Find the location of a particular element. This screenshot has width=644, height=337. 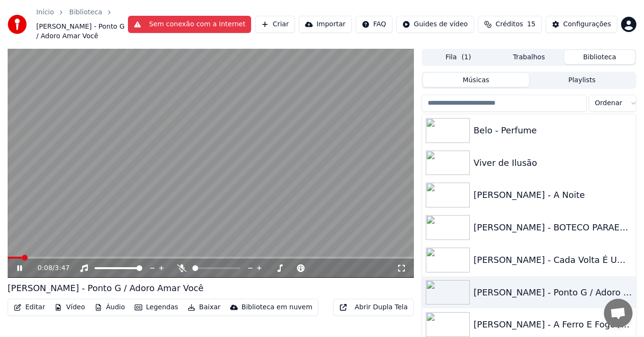

div: Configurações is located at coordinates (587, 25).